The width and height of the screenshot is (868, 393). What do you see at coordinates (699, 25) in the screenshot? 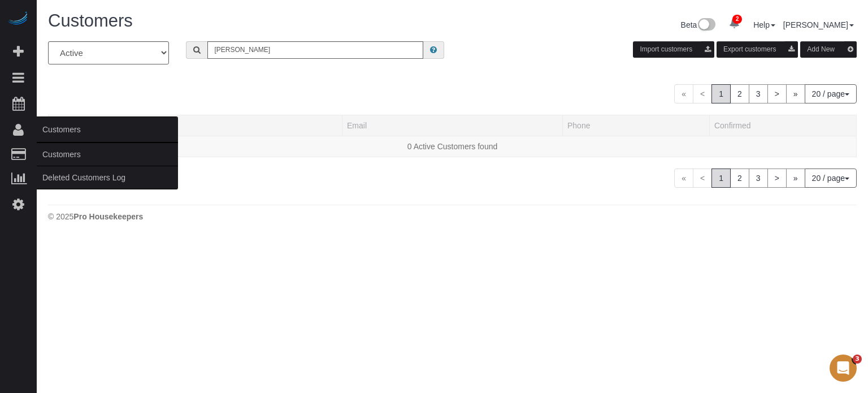
I see `a: Beta` at bounding box center [699, 25].